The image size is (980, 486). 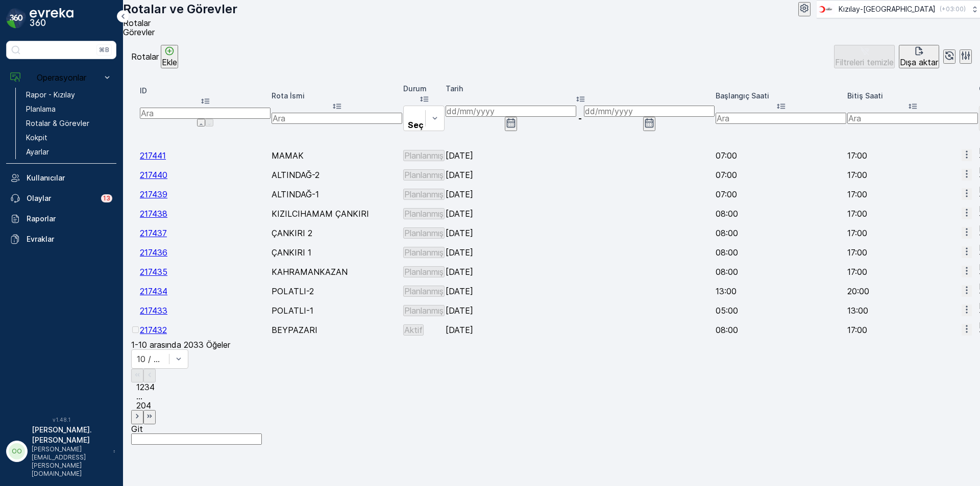 I want to click on p: Durum, so click(x=424, y=89).